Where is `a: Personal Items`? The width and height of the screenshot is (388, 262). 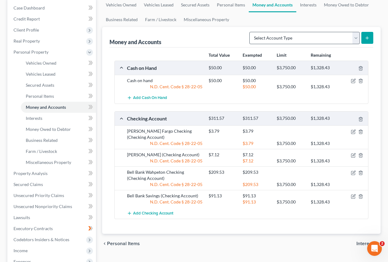
a: Personal Items is located at coordinates (58, 96).